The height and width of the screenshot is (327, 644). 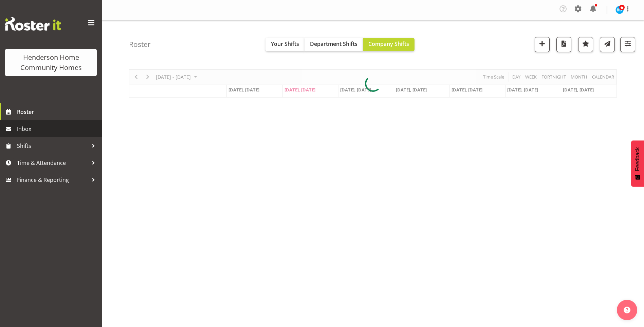 I want to click on span: Time & Attendance, so click(x=53, y=163).